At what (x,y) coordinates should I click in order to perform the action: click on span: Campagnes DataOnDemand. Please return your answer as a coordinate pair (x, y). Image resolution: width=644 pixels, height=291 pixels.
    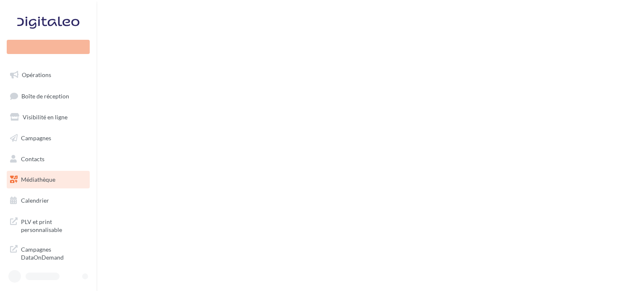
    Looking at the image, I should click on (54, 253).